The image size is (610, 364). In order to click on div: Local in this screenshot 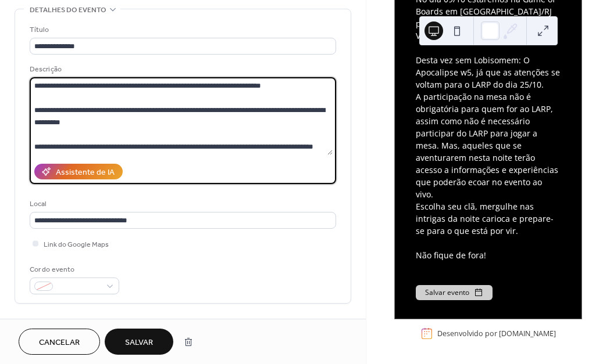, I will do `click(181, 204)`.